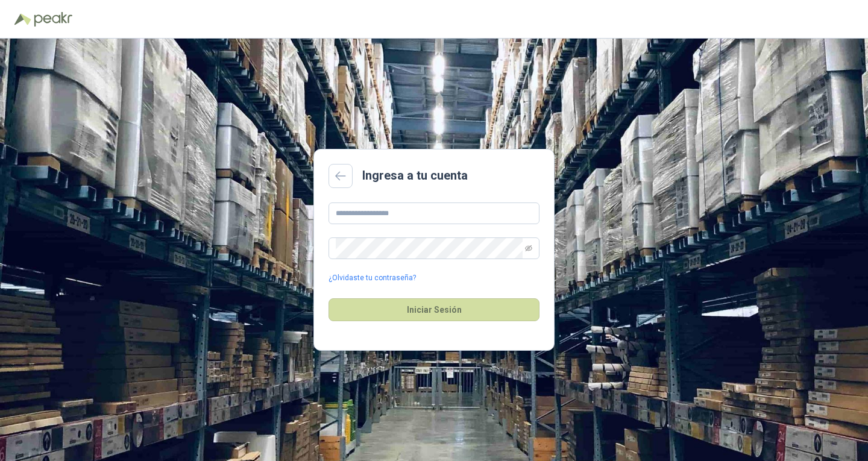 The image size is (868, 461). Describe the element at coordinates (529, 248) in the screenshot. I see `span: eye-invisible` at that location.